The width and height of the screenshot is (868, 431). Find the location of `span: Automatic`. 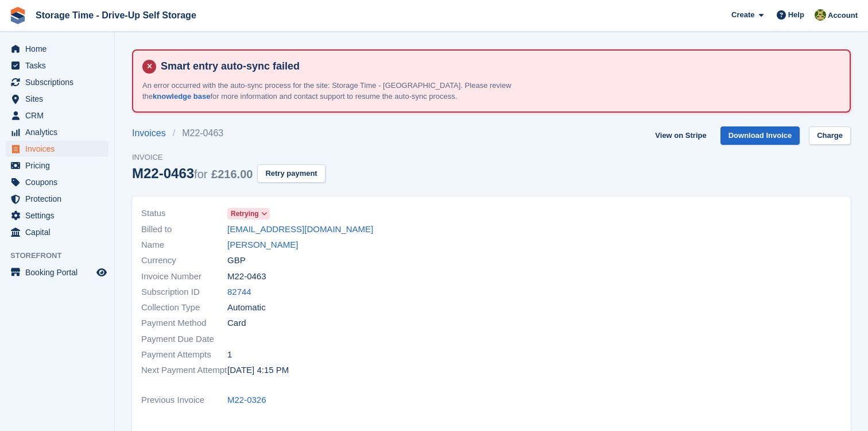

span: Automatic is located at coordinates (247, 307).